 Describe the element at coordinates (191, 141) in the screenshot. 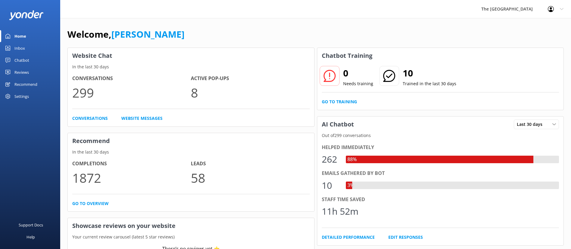

I see `h3: Recommend` at that location.